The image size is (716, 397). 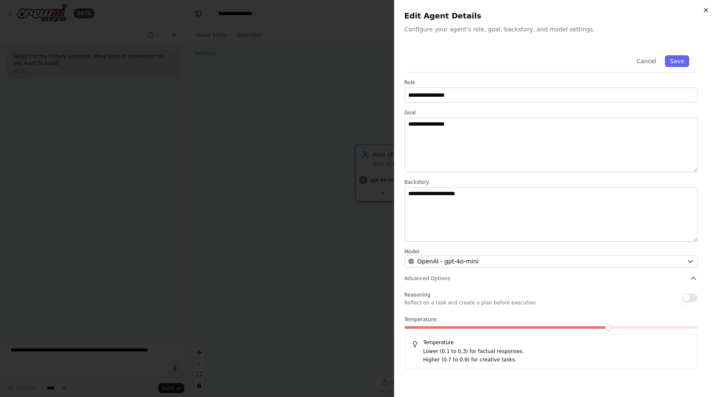 What do you see at coordinates (677, 61) in the screenshot?
I see `button: Save` at bounding box center [677, 61].